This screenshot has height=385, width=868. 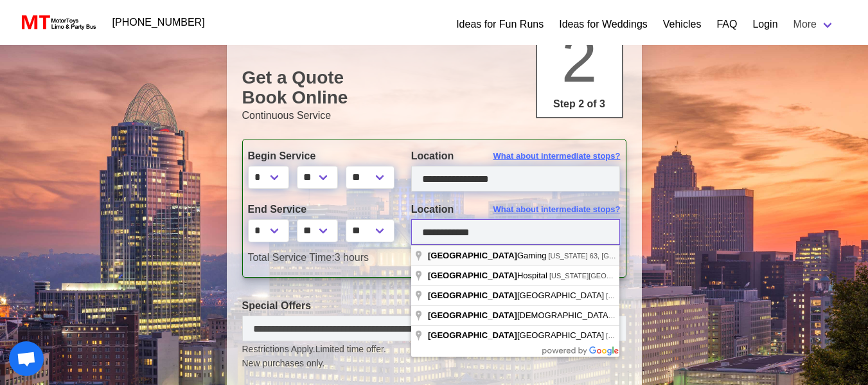 What do you see at coordinates (434, 357) in the screenshot?
I see `small: Restrictions Apply.` at bounding box center [434, 357].